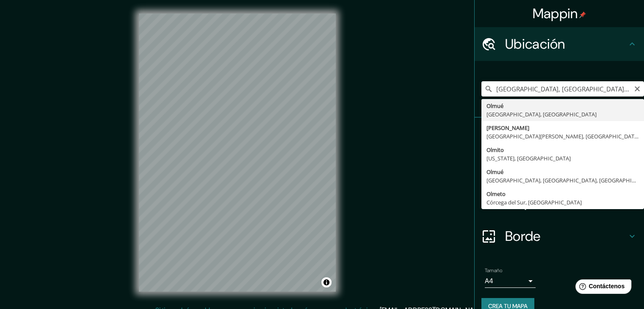 Image resolution: width=644 pixels, height=309 pixels. I want to click on font: Borde, so click(523, 236).